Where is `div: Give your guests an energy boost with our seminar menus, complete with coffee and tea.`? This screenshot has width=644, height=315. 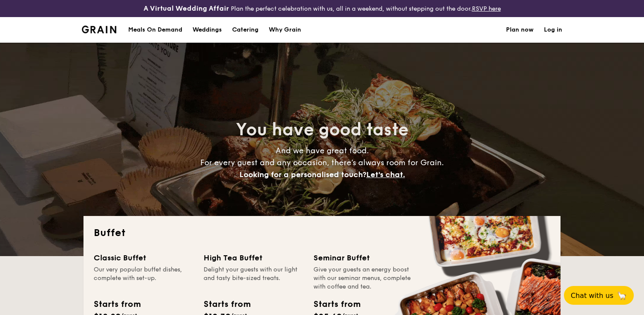 div: Give your guests an energy boost with our seminar menus, complete with coffee and tea. is located at coordinates (363, 278).